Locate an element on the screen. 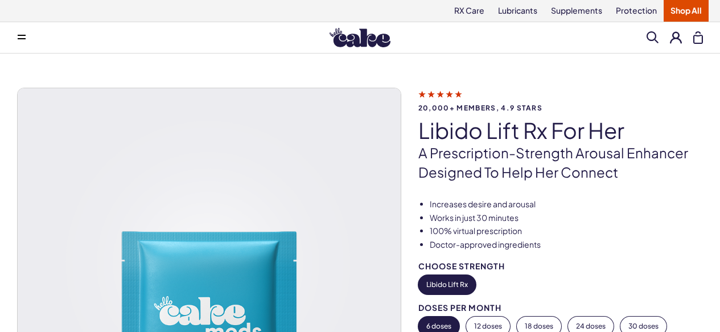 This screenshot has width=720, height=332. div: Choose Strength is located at coordinates (561, 266).